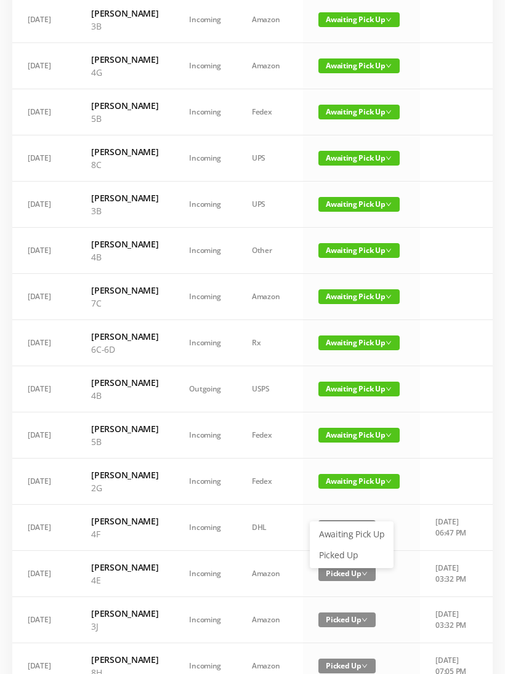 Image resolution: width=505 pixels, height=674 pixels. Describe the element at coordinates (124, 303) in the screenshot. I see `p: 7C` at that location.